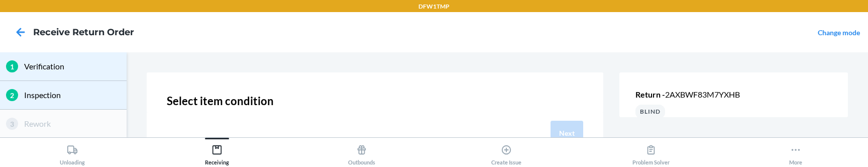  What do you see at coordinates (651, 153) in the screenshot?
I see `div: Problem Solver` at bounding box center [651, 153].